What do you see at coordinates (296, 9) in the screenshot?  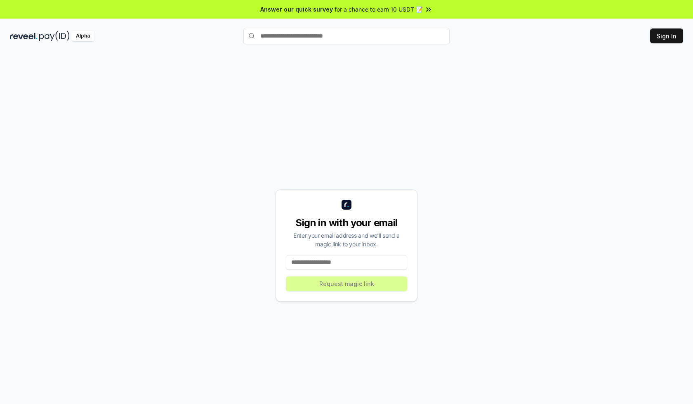 I see `span: Answer our quick survey` at bounding box center [296, 9].